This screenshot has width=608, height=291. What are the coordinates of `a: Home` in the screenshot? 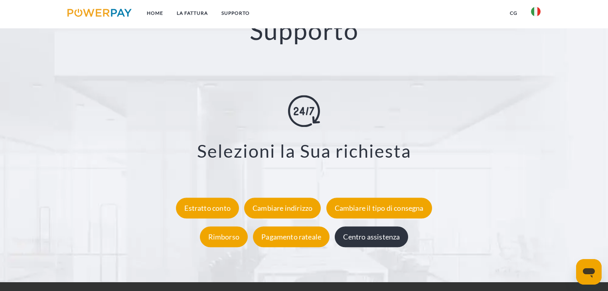 It's located at (155, 13).